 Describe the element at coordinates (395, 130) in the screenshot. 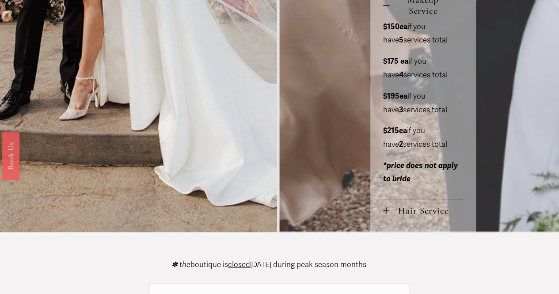

I see `strong: $215ea` at that location.